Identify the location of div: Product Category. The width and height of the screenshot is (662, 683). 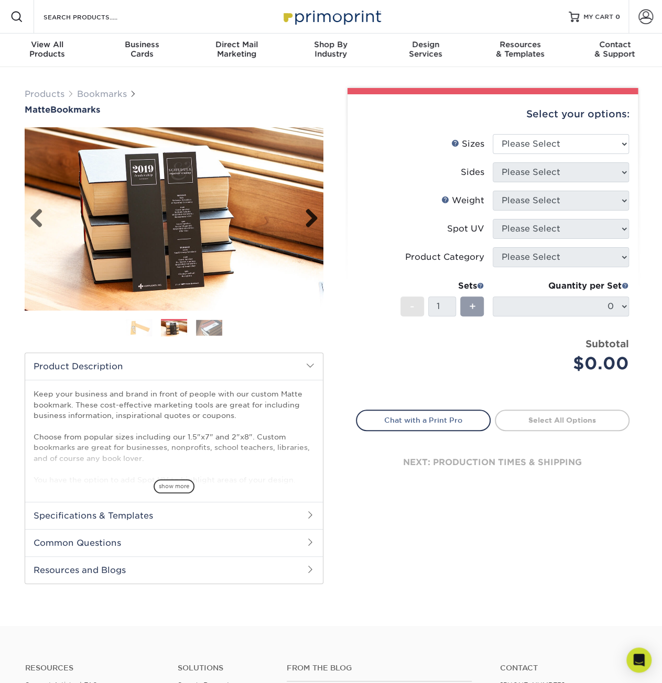
(444, 257).